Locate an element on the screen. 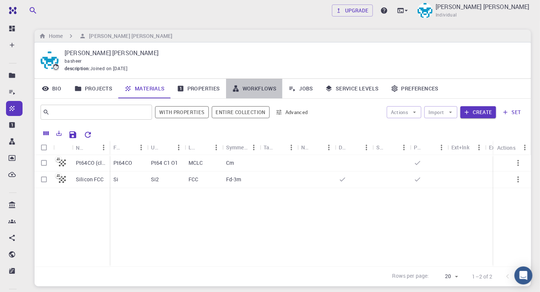 This screenshot has width=540, height=292. div: 20 is located at coordinates (446, 276).